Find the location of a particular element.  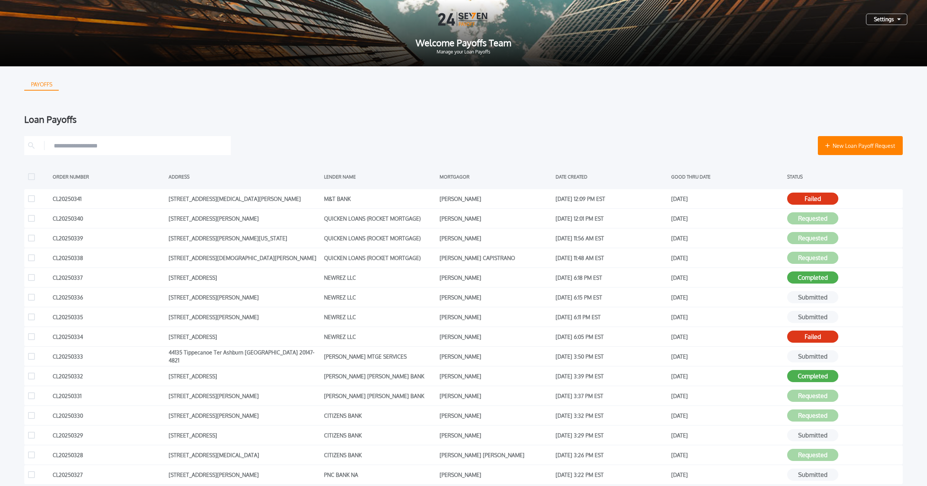

div: Loan Payoffs is located at coordinates (463, 119).